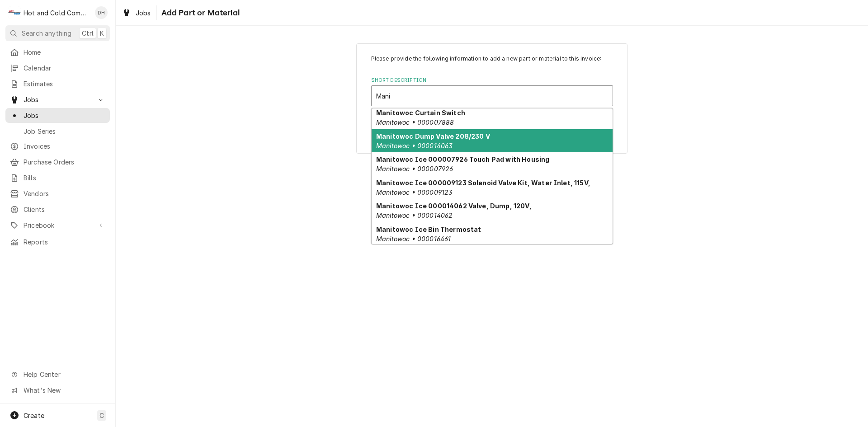 The height and width of the screenshot is (427, 868). What do you see at coordinates (102, 33) in the screenshot?
I see `span: K` at bounding box center [102, 33].